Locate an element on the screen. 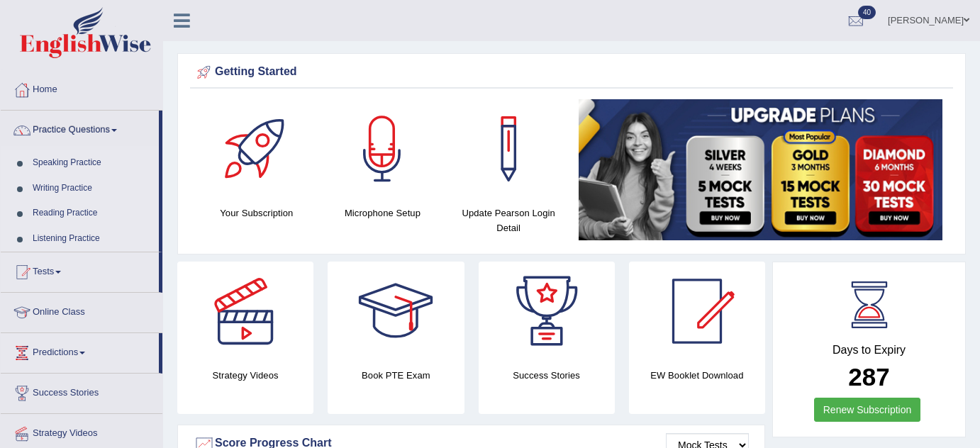 The width and height of the screenshot is (980, 448). a: Tests is located at coordinates (79, 270).